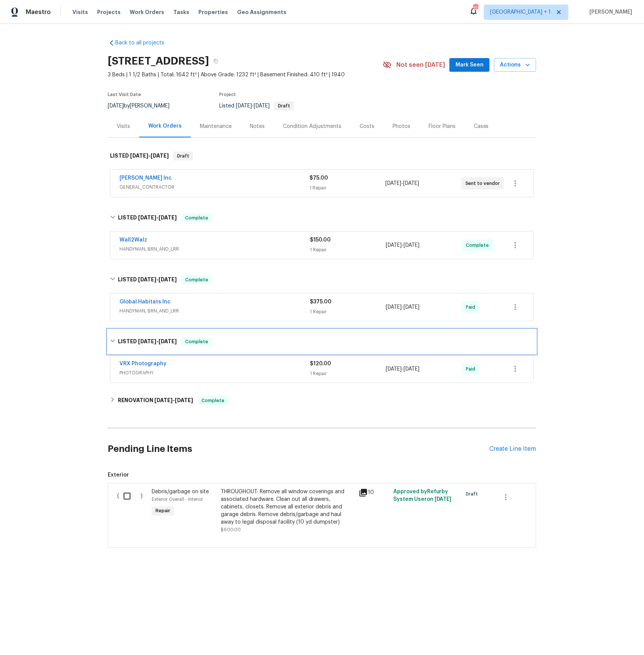  I want to click on span: Tasks, so click(182, 12).